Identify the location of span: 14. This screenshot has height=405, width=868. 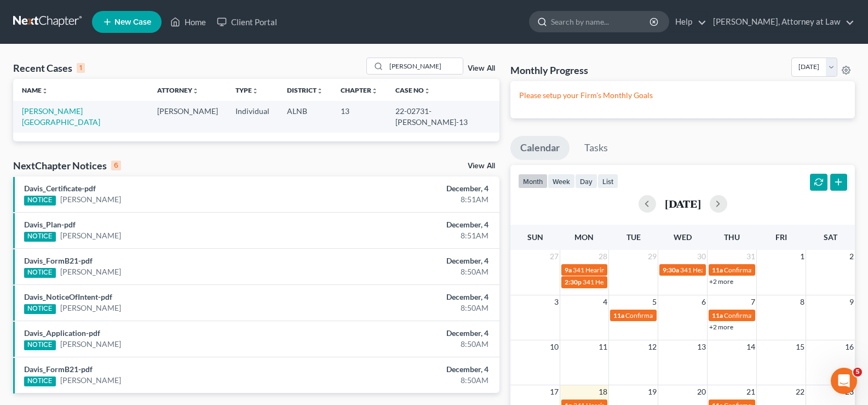
(751, 347).